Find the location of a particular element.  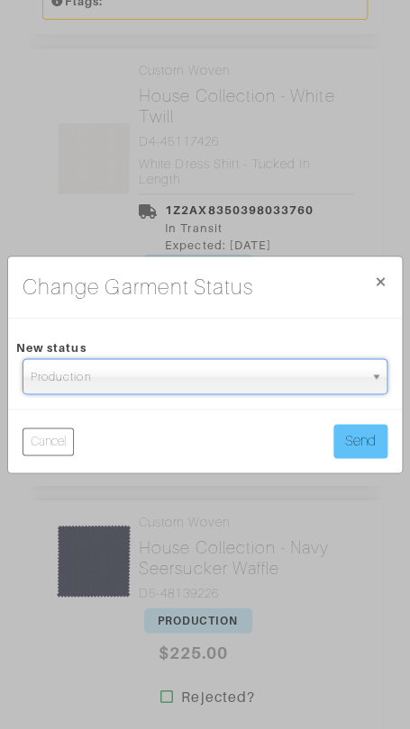

button: Cancel is located at coordinates (48, 441).